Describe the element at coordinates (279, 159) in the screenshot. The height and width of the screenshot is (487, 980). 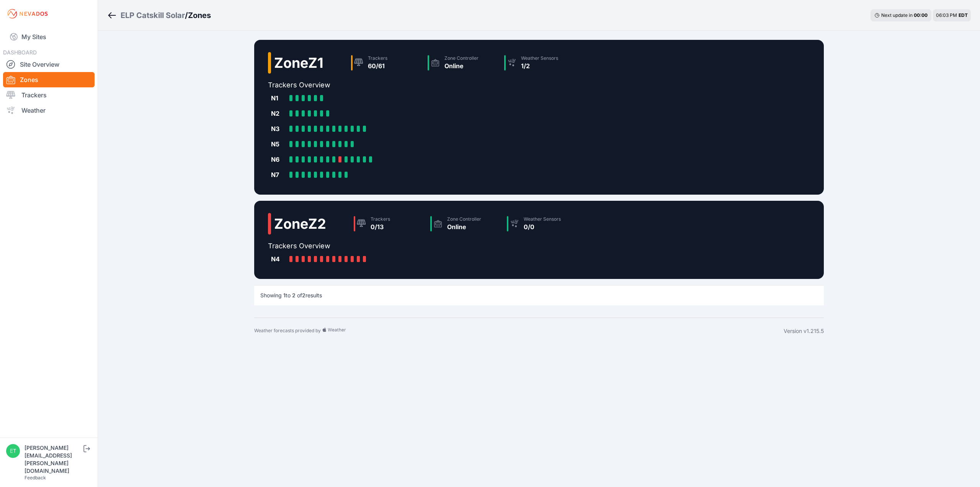
I see `div: N6` at that location.